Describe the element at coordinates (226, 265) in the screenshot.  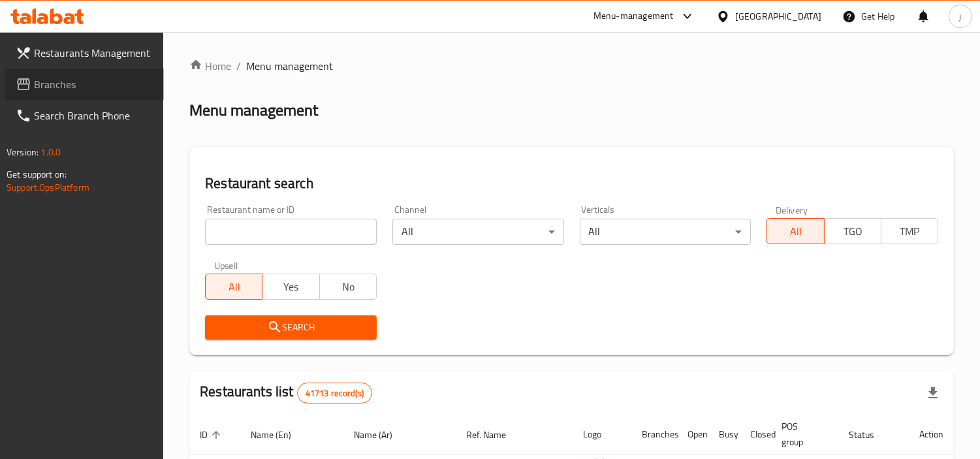
I see `label: Upsell` at that location.